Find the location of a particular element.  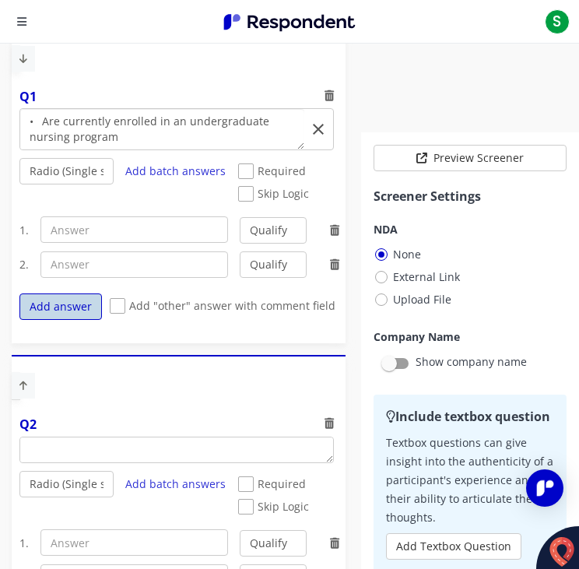

div: Q2 is located at coordinates (28, 424).